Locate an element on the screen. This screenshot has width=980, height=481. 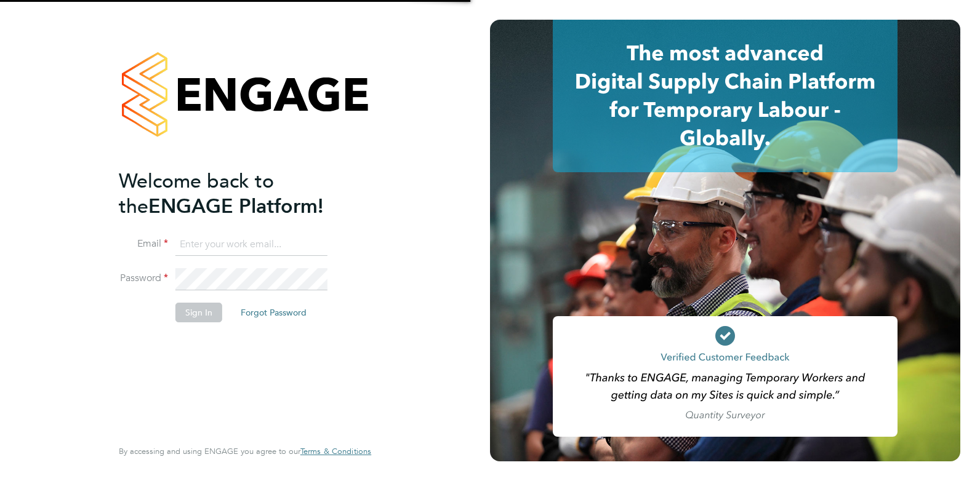
a: Terms & Conditions is located at coordinates (336, 452).